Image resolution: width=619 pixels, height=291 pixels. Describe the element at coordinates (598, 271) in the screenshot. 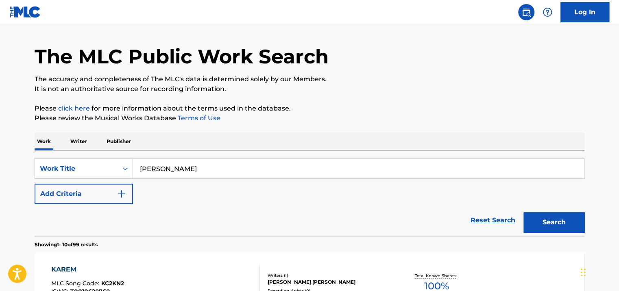

I see `div: Chat Widget` at that location.